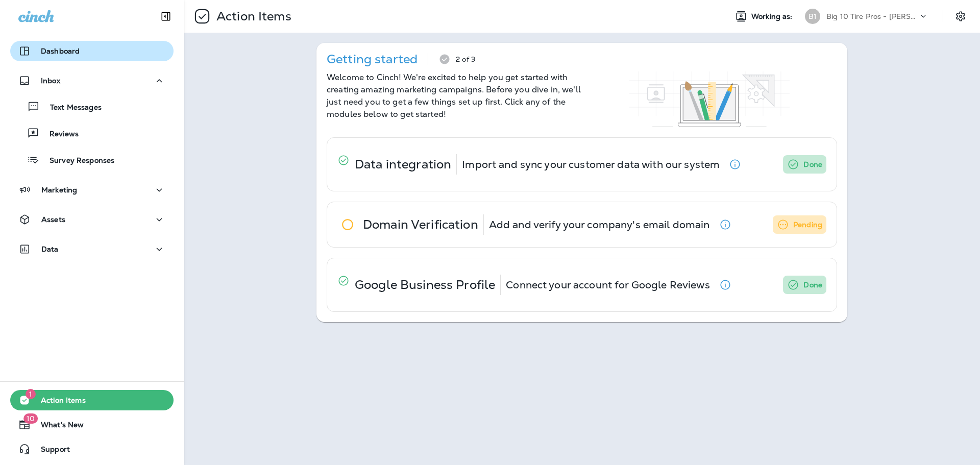 Image resolution: width=980 pixels, height=465 pixels. What do you see at coordinates (76, 161) in the screenshot?
I see `p: Survey Responses` at bounding box center [76, 161].